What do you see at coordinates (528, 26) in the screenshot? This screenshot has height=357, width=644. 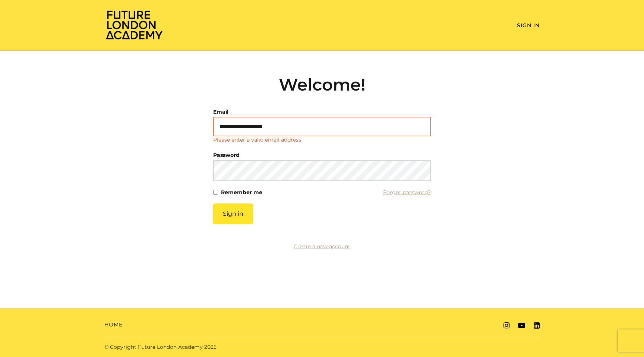 I see `a: Sign In` at bounding box center [528, 26].